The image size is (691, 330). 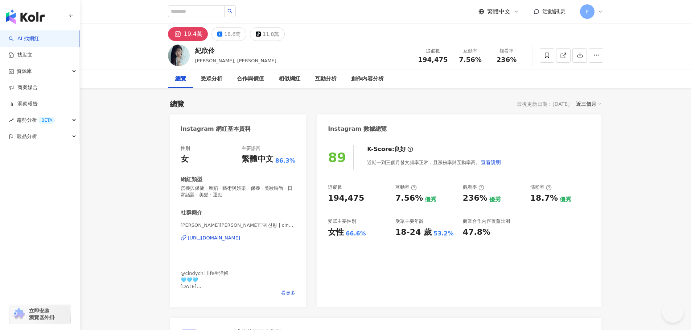 I want to click on span: 查看說明, so click(x=491, y=162).